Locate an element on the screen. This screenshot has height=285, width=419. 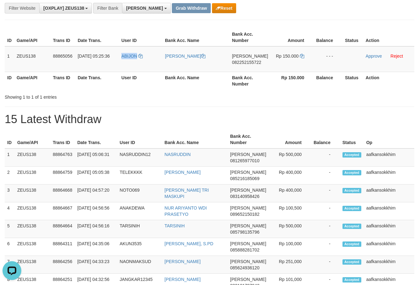
button: Open LiveChat chat widget is located at coordinates (12, 12).